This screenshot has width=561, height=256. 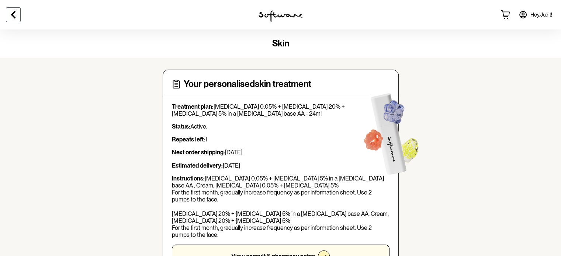 I want to click on strong: Estimated delivery:, so click(x=197, y=165).